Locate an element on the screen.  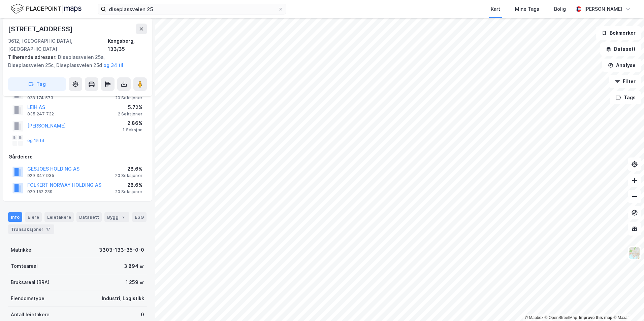
div: 929 347 935 is located at coordinates (41, 176).